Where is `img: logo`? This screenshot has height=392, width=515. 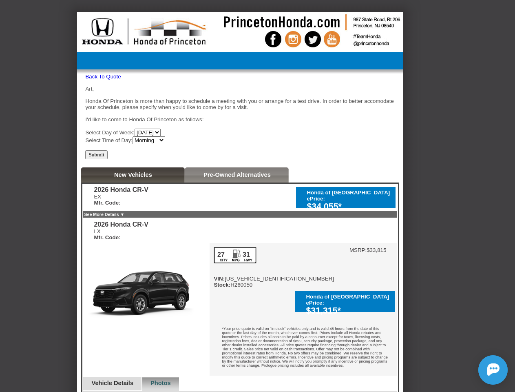
img: logo is located at coordinates (52, 144).